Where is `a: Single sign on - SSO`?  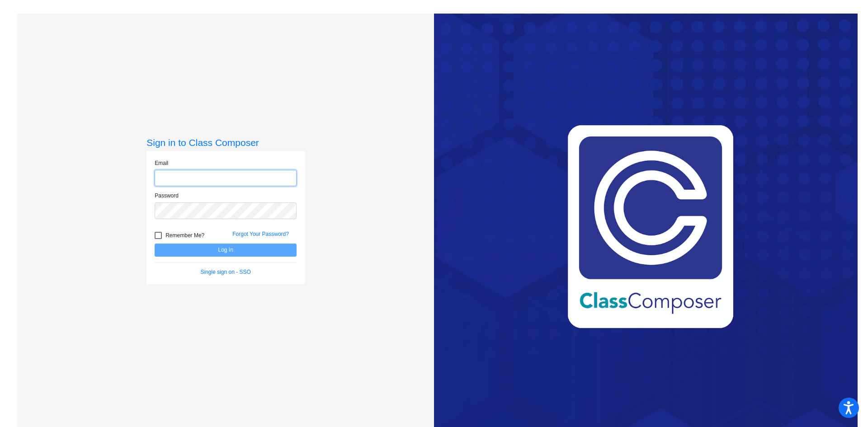 a: Single sign on - SSO is located at coordinates (226, 272).